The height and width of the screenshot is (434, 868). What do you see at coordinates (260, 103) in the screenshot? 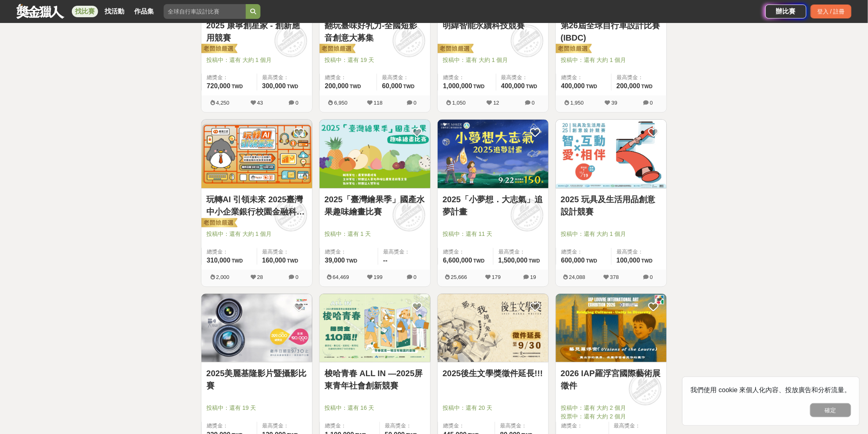
I see `span: 43` at bounding box center [260, 103].